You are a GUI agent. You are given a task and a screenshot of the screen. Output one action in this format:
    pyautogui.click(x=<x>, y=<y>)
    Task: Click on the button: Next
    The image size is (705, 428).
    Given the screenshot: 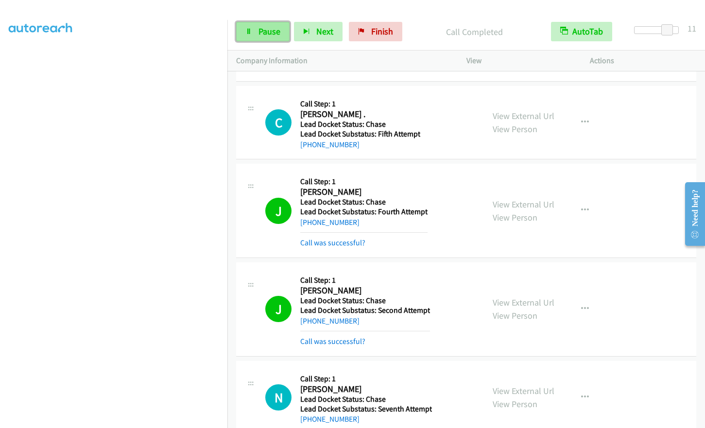 What is the action you would take?
    pyautogui.click(x=318, y=32)
    